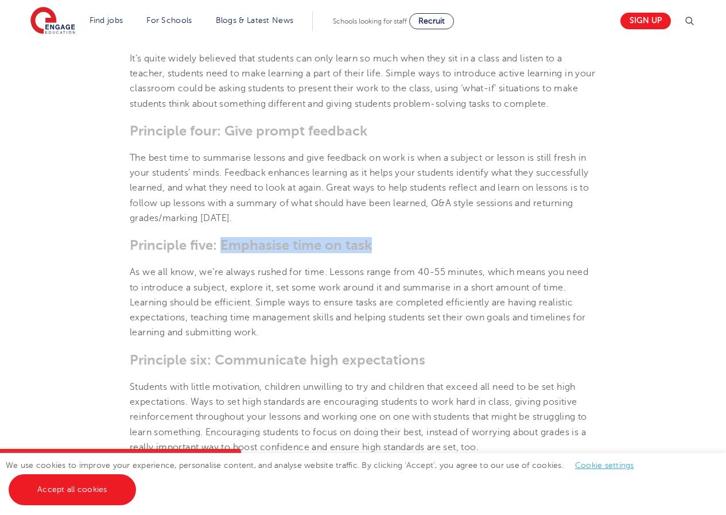 This screenshot has height=515, width=726. Describe the element at coordinates (363, 417) in the screenshot. I see `p: Students with little motivation, children unwilling to try and children that exceed all need to b...` at that location.